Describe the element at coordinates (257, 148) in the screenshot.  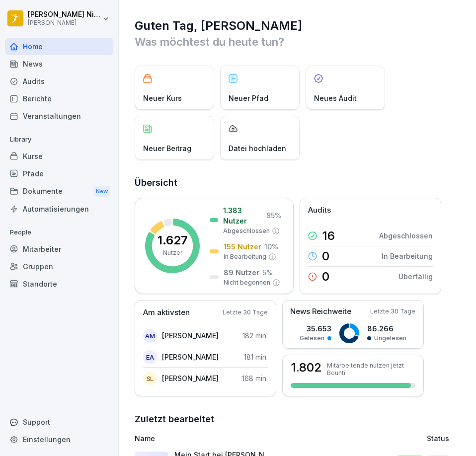
I see `p: Datei hochladen` at that location.